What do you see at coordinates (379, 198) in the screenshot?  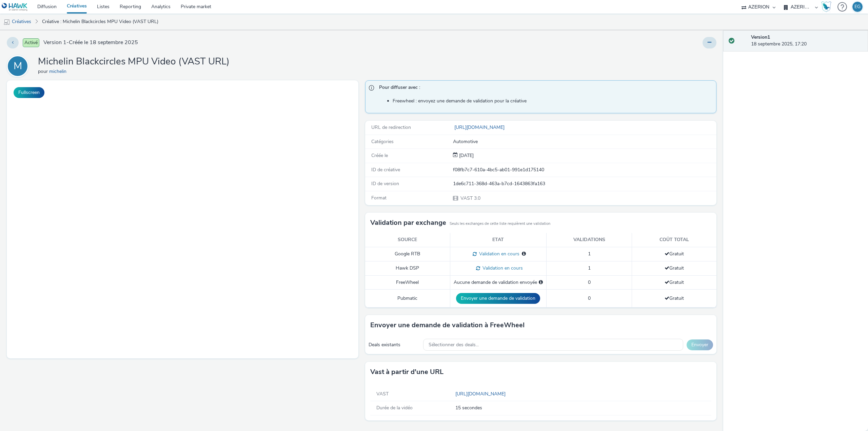 I see `span: Format` at bounding box center [379, 198].